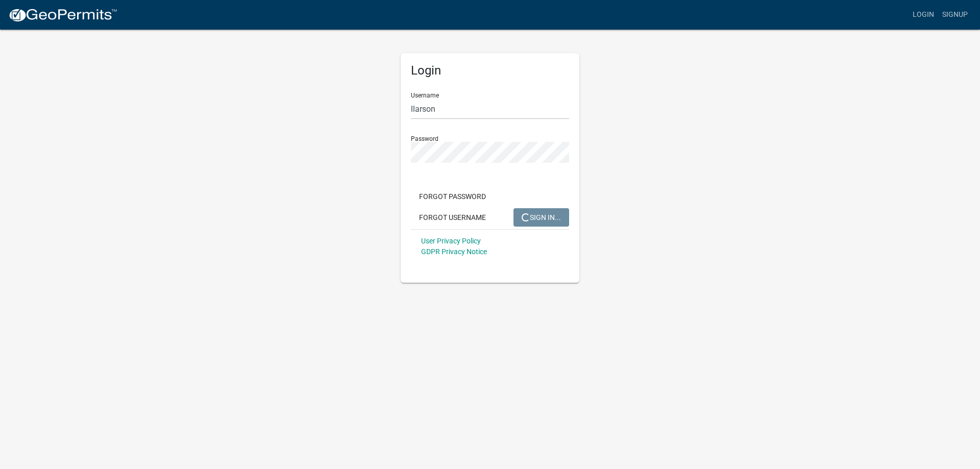 The image size is (980, 469). What do you see at coordinates (452, 217) in the screenshot?
I see `button: Forgot Username` at bounding box center [452, 217].